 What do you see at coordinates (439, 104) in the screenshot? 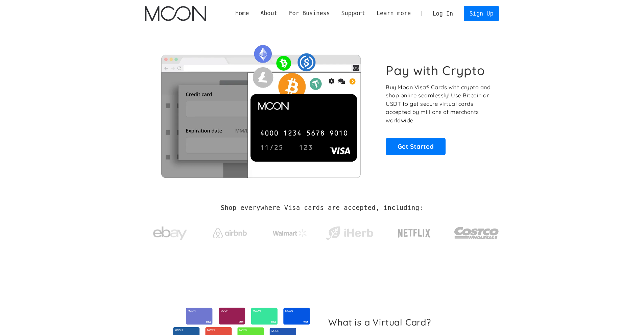
I see `p: Buy Moon Visa® Cards with crypto and shop online seamlessly! Use Bitcoin or USDT to get secure vi...` at bounding box center [439, 104].